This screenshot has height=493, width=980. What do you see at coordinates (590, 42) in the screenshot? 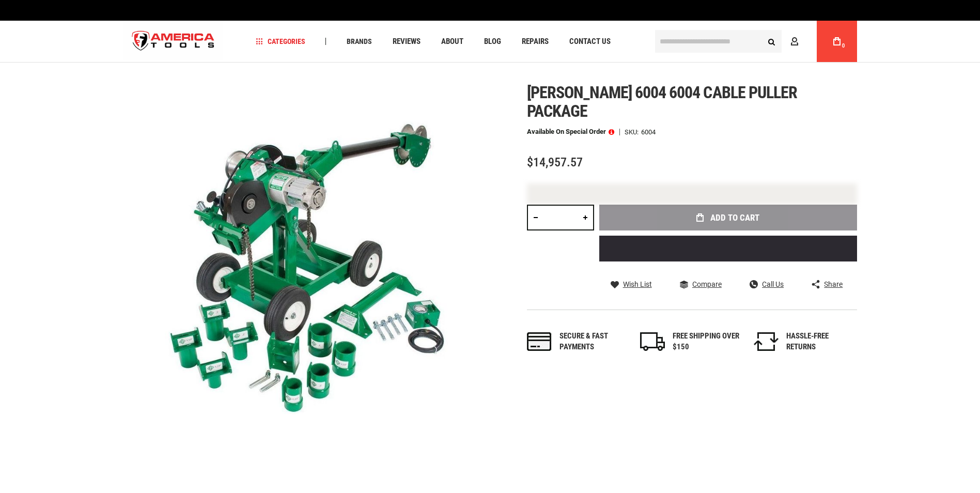
I see `a: Contact Us` at bounding box center [590, 42].